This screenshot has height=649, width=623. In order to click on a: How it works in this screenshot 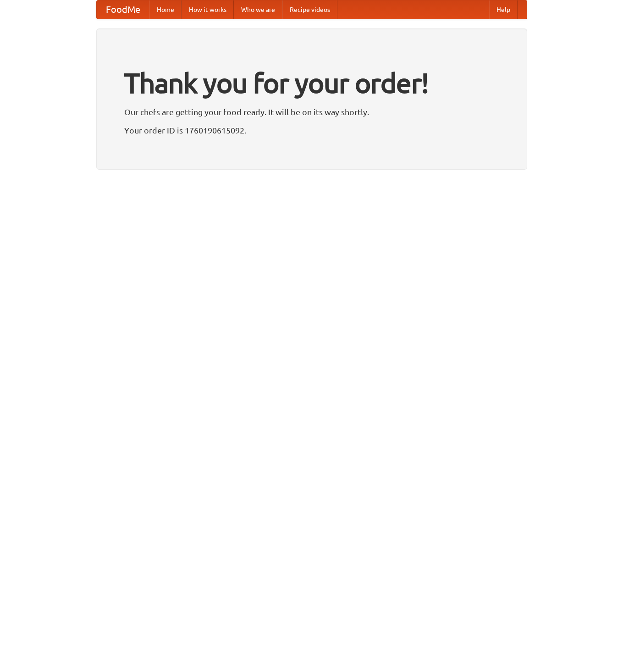, I will do `click(208, 10)`.